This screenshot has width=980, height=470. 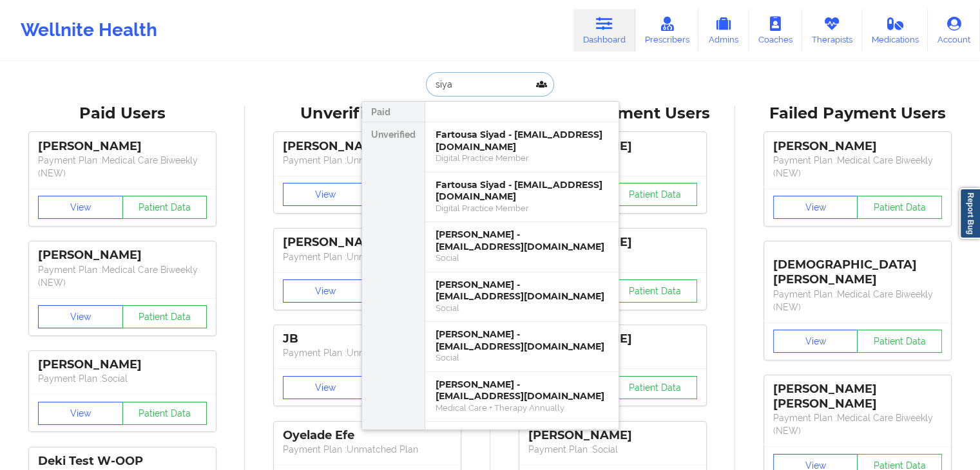 I want to click on a: Medications, so click(x=895, y=30).